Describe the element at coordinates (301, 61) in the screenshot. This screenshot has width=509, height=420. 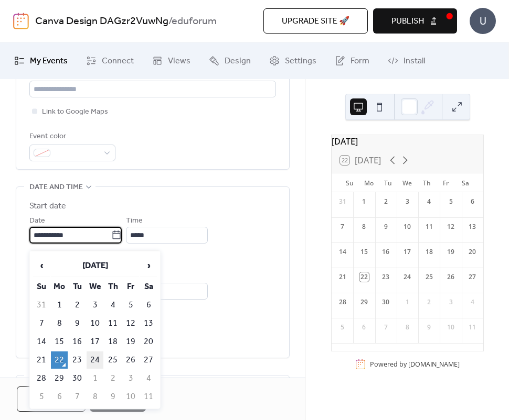
I see `span: Settings` at that location.